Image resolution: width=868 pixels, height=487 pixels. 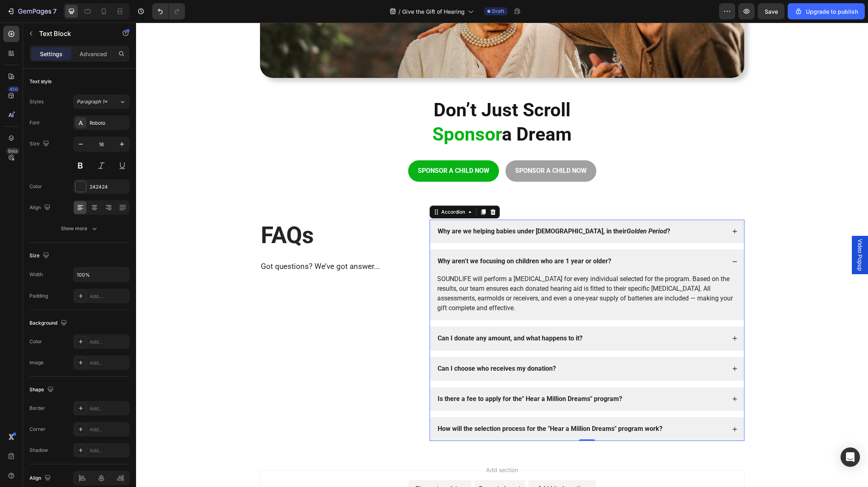 What do you see at coordinates (498, 11) in the screenshot?
I see `span: Draft` at bounding box center [498, 11].